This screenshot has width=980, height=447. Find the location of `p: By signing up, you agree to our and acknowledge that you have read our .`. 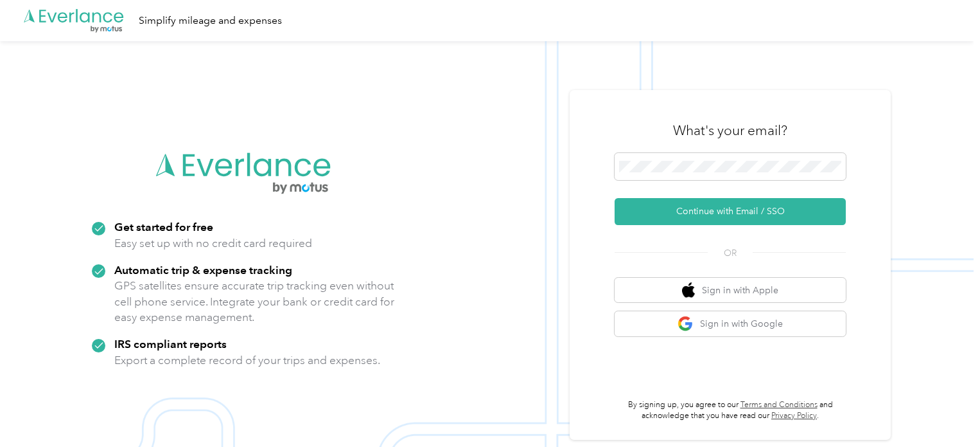

p: By signing up, you agree to our and acknowledge that you have read our . is located at coordinates (730, 410).